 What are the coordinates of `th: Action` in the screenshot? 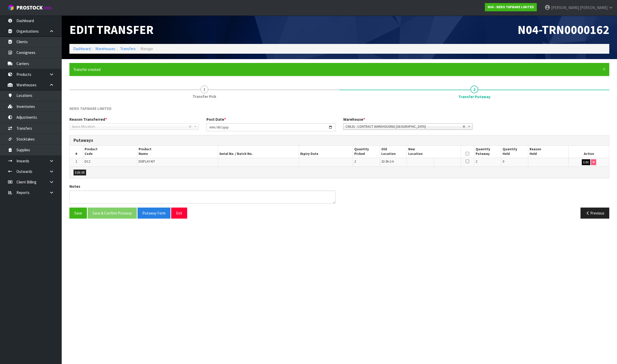 It's located at (588, 152).